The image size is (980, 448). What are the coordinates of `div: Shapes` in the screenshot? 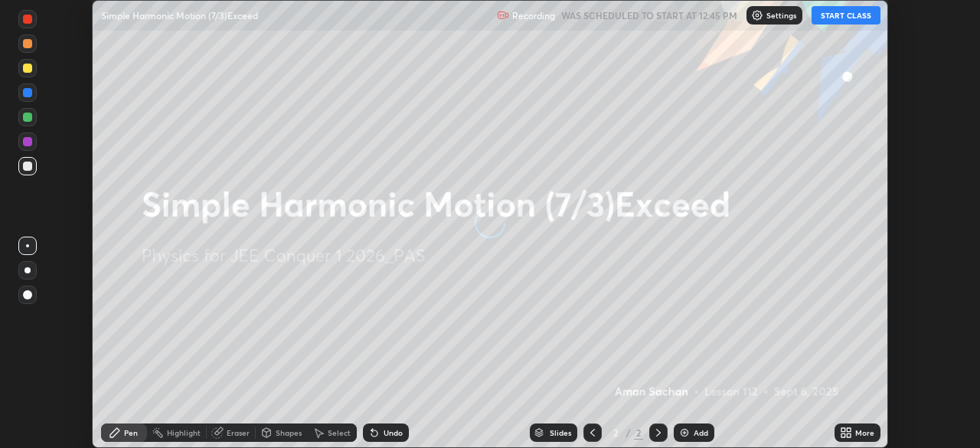 It's located at (288, 433).